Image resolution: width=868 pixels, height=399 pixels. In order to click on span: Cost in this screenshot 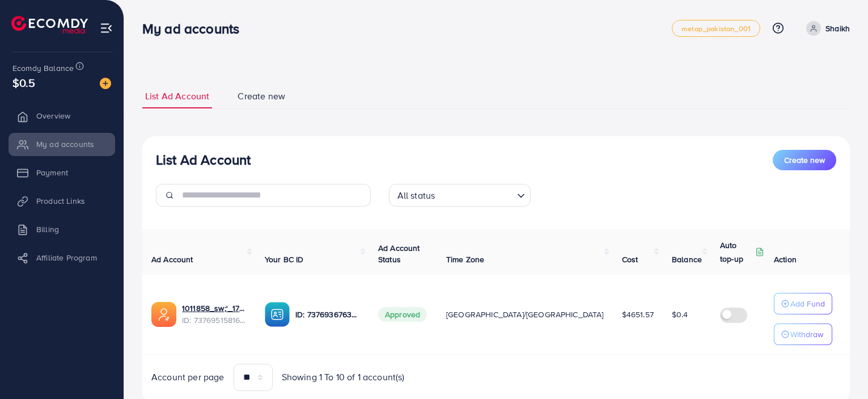, I will do `click(630, 259)`.